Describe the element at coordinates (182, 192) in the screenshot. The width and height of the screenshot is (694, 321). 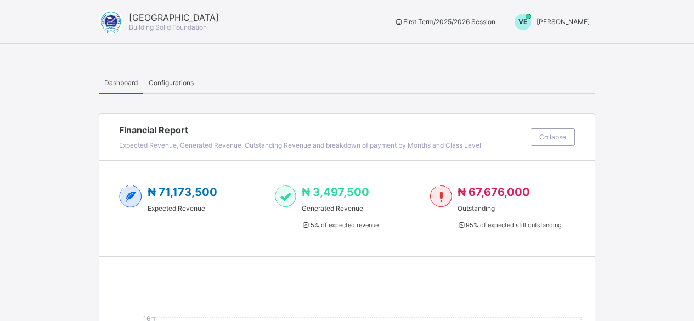
I see `span: ₦ 71,173,500` at that location.